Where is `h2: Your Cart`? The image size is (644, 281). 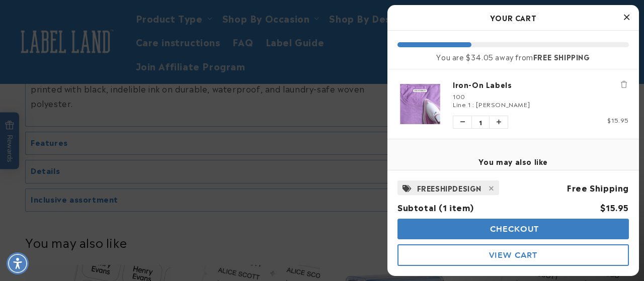
h2: Your Cart is located at coordinates (514, 17).